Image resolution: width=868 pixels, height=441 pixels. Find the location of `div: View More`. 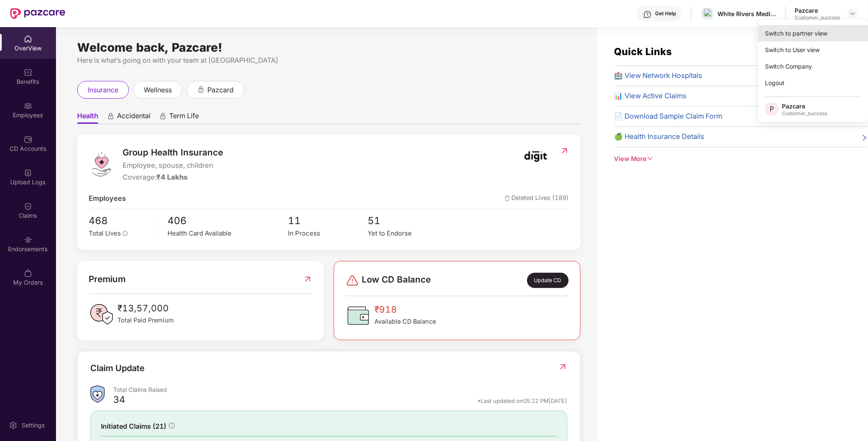

div: View More is located at coordinates (742, 159).